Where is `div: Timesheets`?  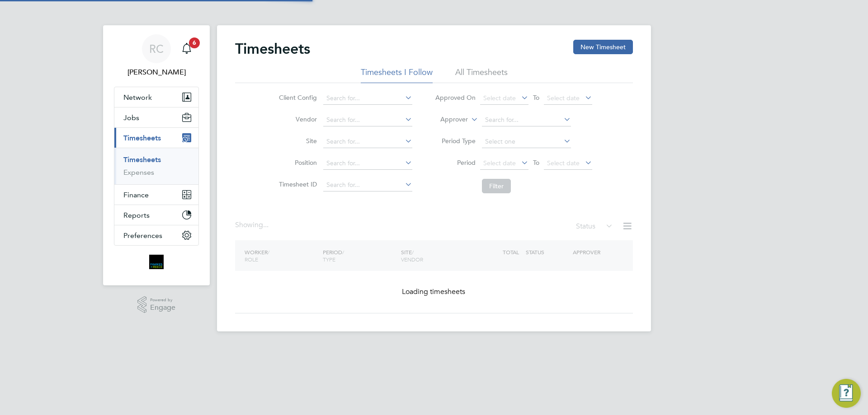 div: Timesheets is located at coordinates (156, 166).